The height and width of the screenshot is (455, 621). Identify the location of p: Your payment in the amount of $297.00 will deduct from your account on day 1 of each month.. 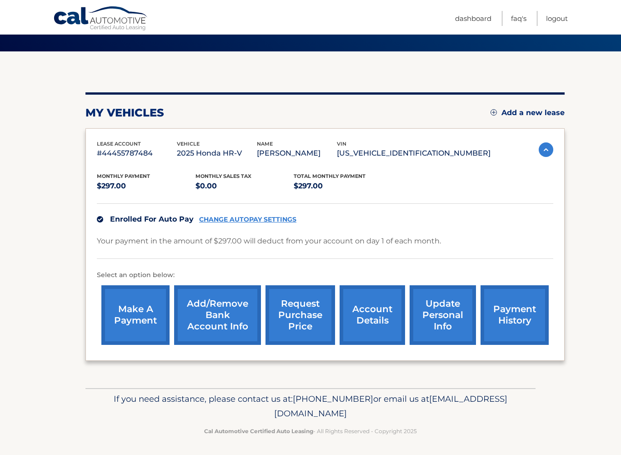
(269, 241).